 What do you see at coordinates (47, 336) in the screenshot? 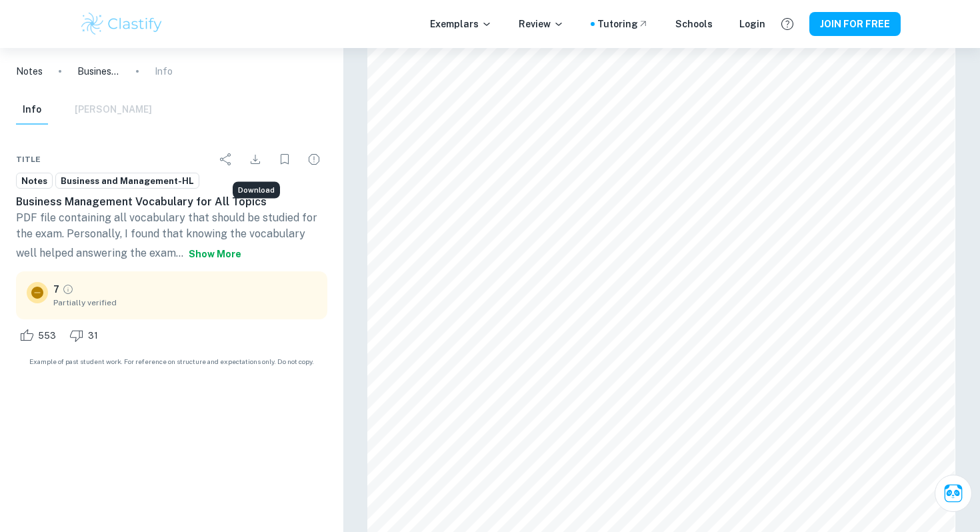
I see `span: 553` at bounding box center [47, 336].